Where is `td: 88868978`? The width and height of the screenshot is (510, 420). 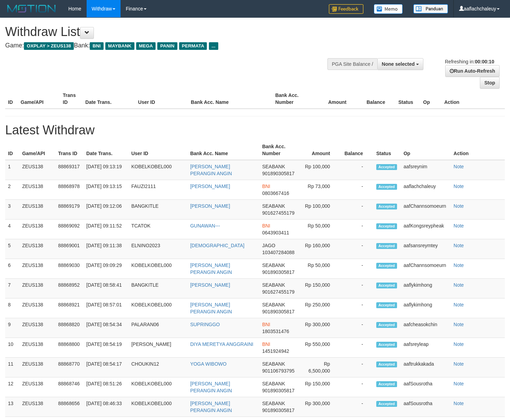
td: 88868978 is located at coordinates (69, 190).